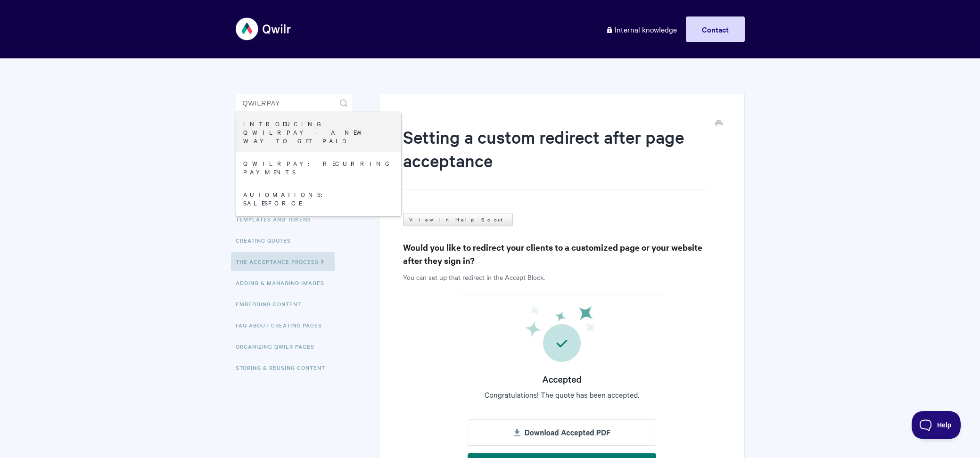  Describe the element at coordinates (319, 132) in the screenshot. I see `a: Introducing QwilrPay - A New Way to Get Paid` at that location.